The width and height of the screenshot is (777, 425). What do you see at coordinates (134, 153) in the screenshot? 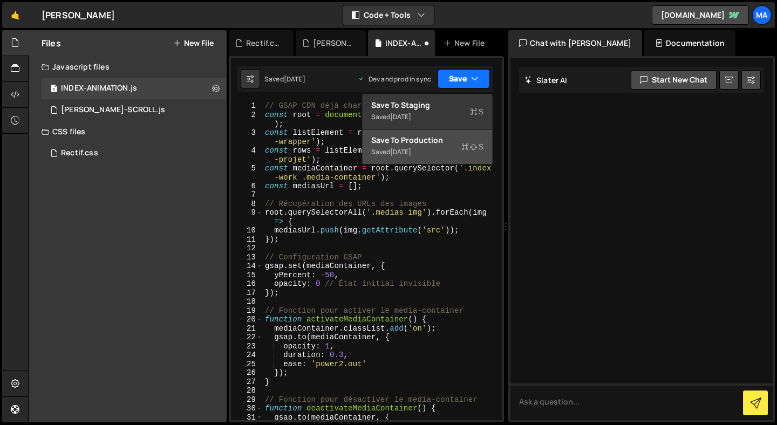
I see `div: 16352/44971.css` at bounding box center [134, 153].